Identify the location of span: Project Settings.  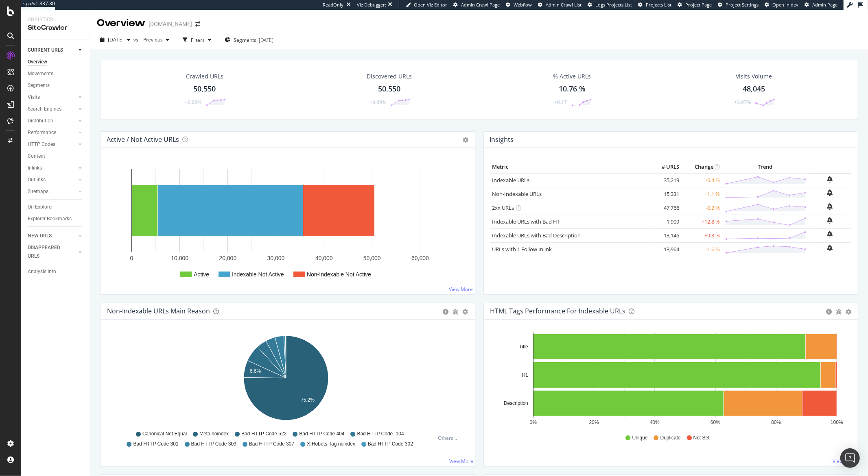
(742, 5).